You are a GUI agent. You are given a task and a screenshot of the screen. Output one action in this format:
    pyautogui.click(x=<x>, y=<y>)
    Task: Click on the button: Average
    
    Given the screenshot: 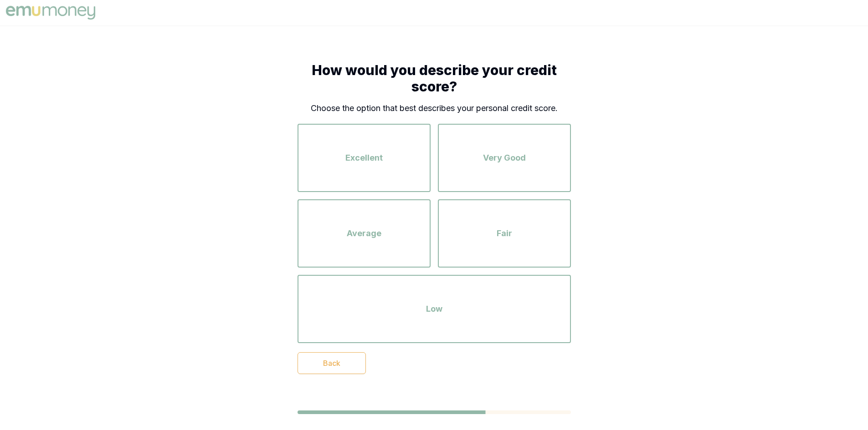 What is the action you would take?
    pyautogui.click(x=364, y=234)
    